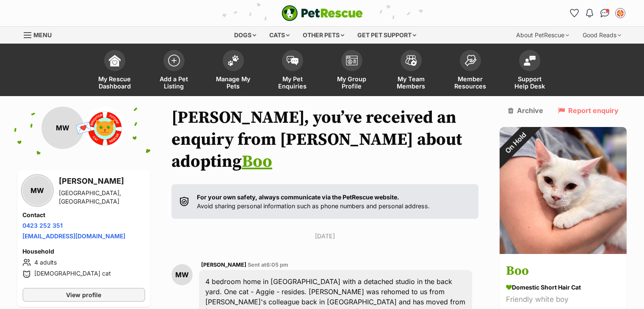 The image size is (644, 309). I want to click on span: Sent at, so click(268, 264).